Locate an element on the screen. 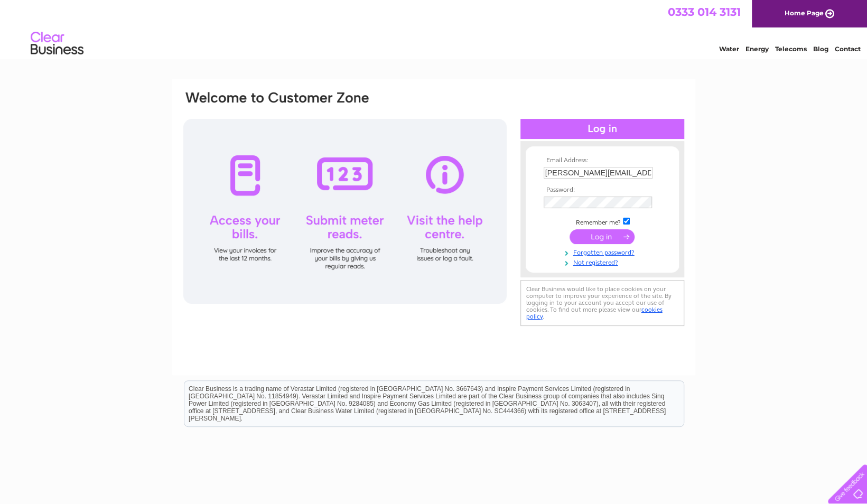 The image size is (867, 504). input: Submit is located at coordinates (602, 236).